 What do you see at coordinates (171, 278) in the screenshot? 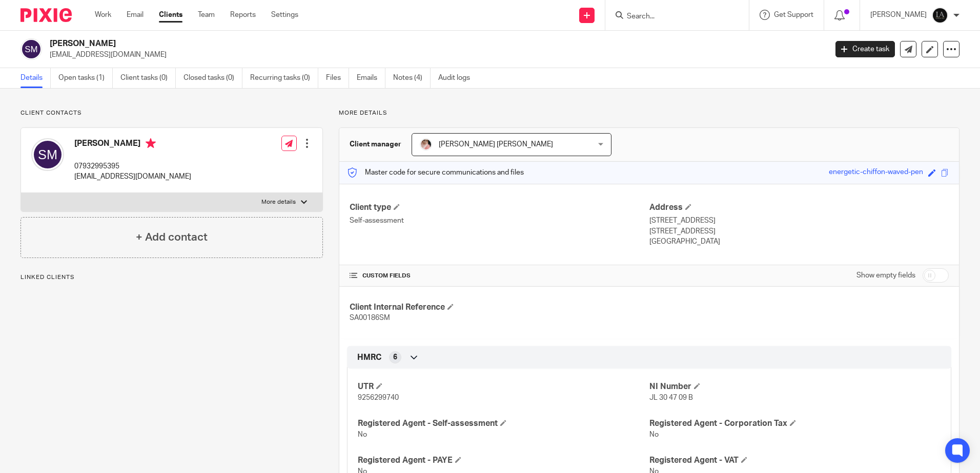
I see `p: Linked clients` at bounding box center [171, 278].